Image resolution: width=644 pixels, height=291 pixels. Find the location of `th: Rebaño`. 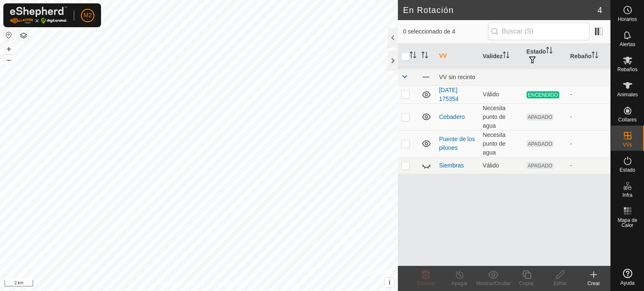

th: Rebaño is located at coordinates (588, 56).